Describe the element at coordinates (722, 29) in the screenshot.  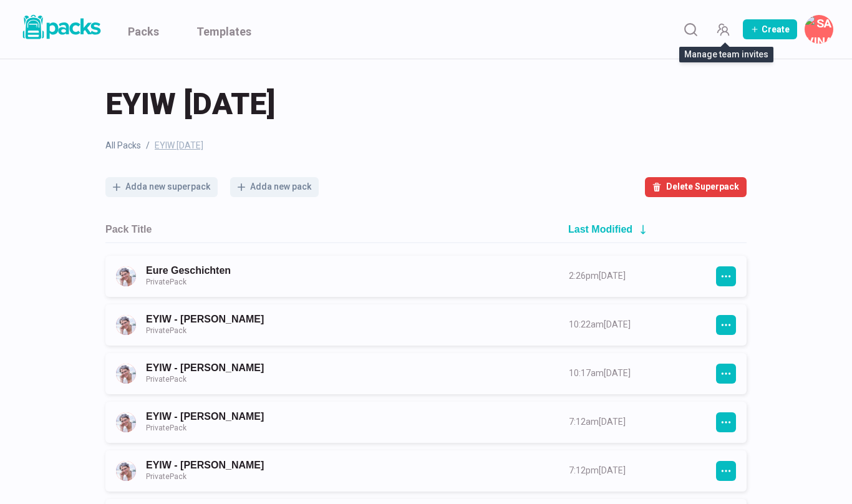
I see `button: Manage Team Invites` at that location.